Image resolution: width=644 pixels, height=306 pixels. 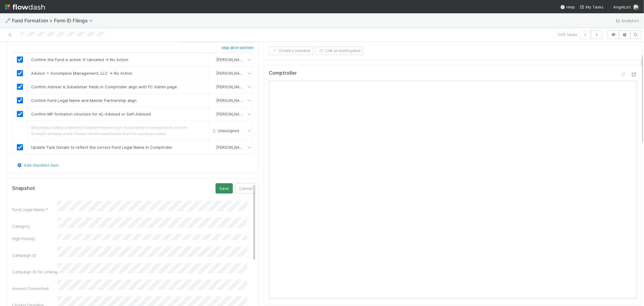 I want to click on a: My Tasks, so click(x=591, y=7).